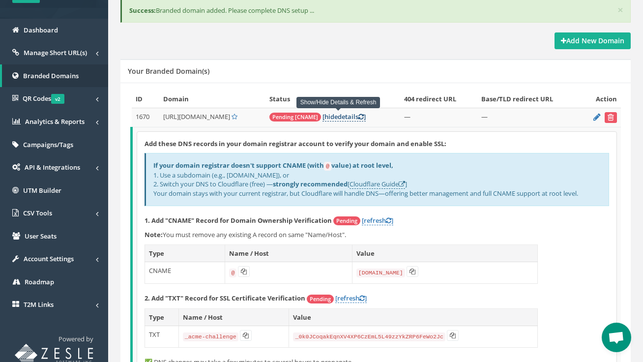 The height and width of the screenshot is (362, 643). What do you see at coordinates (76, 339) in the screenshot?
I see `span: Powered by` at bounding box center [76, 339].